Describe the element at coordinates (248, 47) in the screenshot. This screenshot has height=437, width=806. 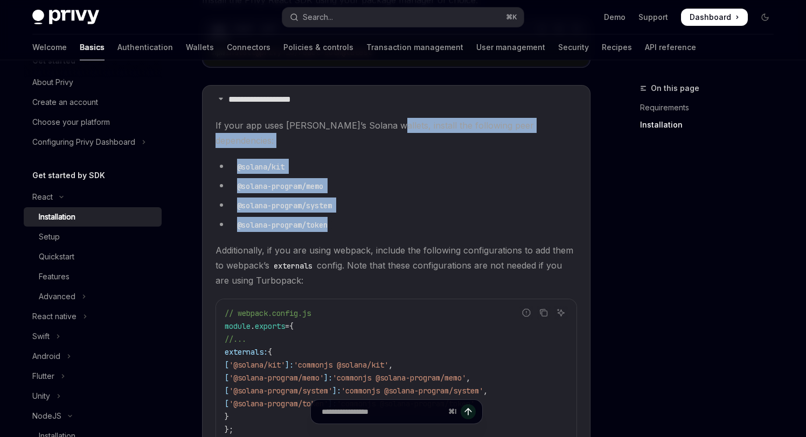
I see `a: Connectors` at that location.